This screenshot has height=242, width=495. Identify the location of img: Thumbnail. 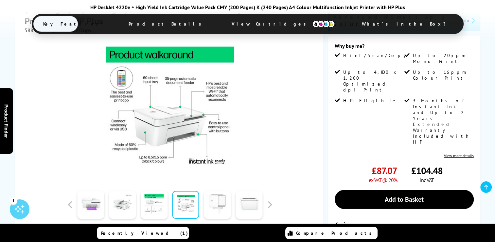
(170, 111).